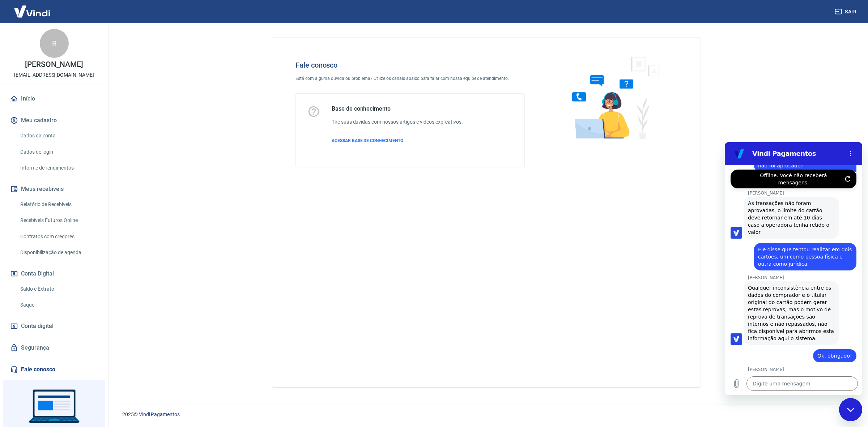 This screenshot has height=427, width=868. Describe the element at coordinates (54, 369) in the screenshot. I see `a: Fale conosco` at that location.